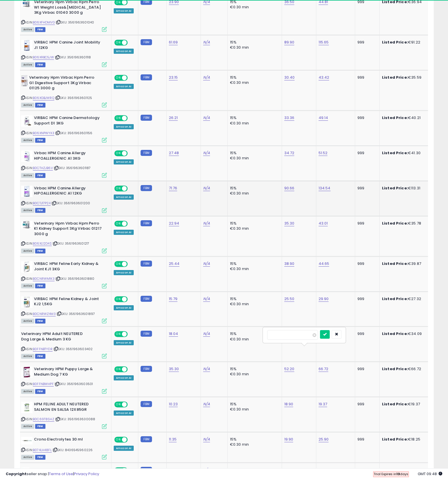 The height and width of the screenshot is (480, 448). Describe the element at coordinates (289, 369) in the screenshot. I see `a: 52.20` at that location.